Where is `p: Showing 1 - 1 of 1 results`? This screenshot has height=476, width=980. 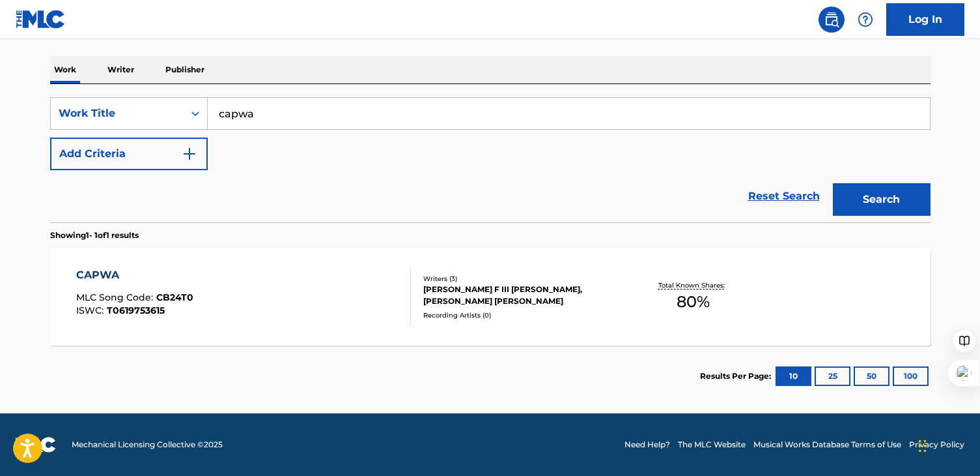
p: Showing 1 - 1 of 1 results is located at coordinates (94, 235).